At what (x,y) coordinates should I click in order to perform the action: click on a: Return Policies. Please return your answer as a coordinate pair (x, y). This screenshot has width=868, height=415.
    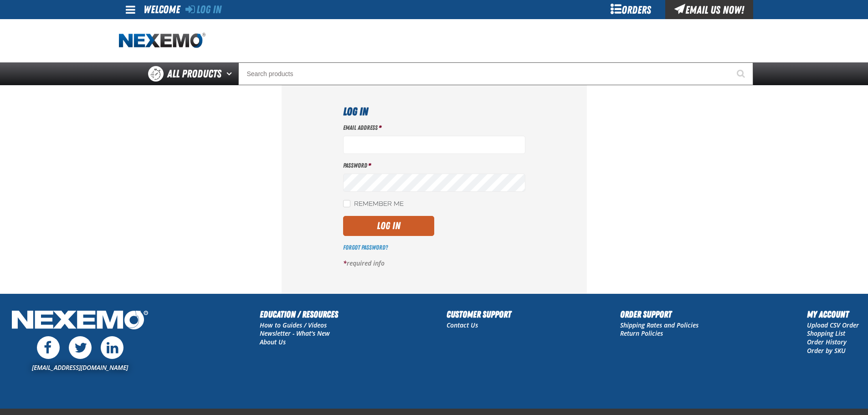
    Looking at the image, I should click on (642, 333).